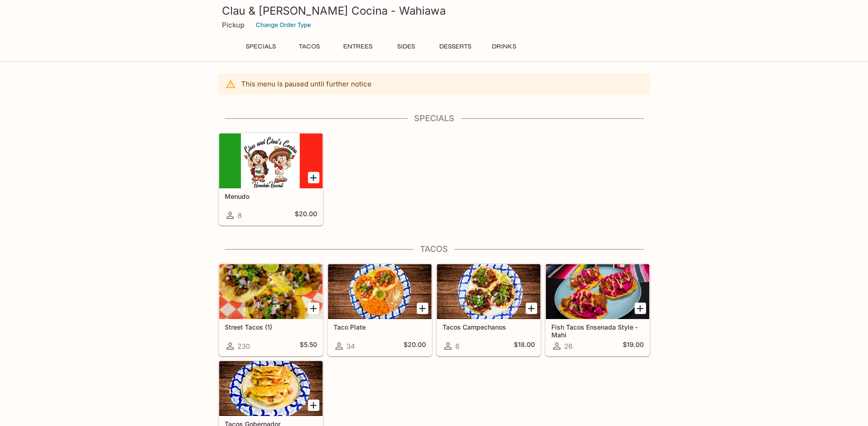 This screenshot has height=426, width=868. Describe the element at coordinates (598, 310) in the screenshot. I see `a: Fish Tacos Ensenada Style - Mahi26$19.00` at that location.